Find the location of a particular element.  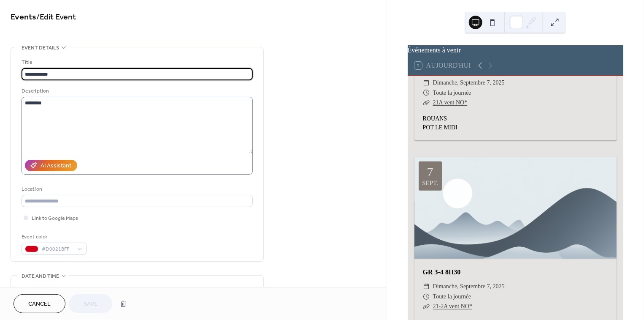

div: AI Assistant is located at coordinates (56, 166).